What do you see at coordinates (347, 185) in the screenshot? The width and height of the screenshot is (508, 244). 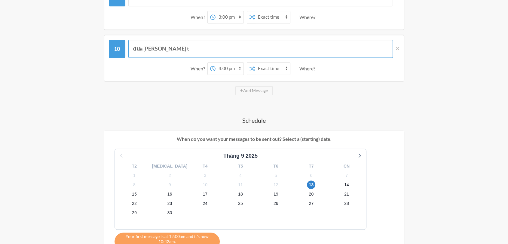 I see `span: Thứ Ba, 14 tháng 10, 2025` at bounding box center [347, 185].